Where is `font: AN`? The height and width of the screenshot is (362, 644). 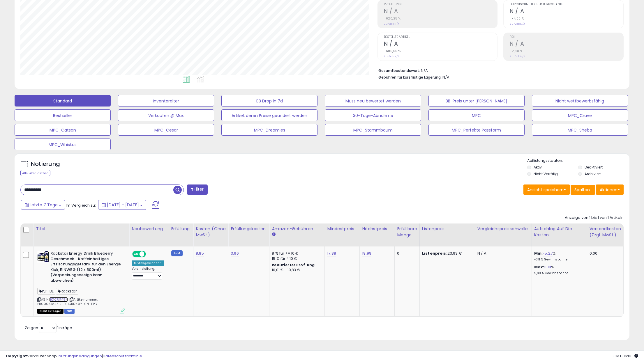
font: AN is located at coordinates (136, 254).